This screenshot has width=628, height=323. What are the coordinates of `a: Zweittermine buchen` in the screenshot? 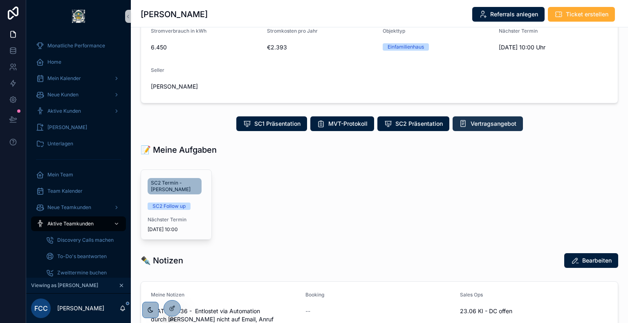 It's located at (83, 273).